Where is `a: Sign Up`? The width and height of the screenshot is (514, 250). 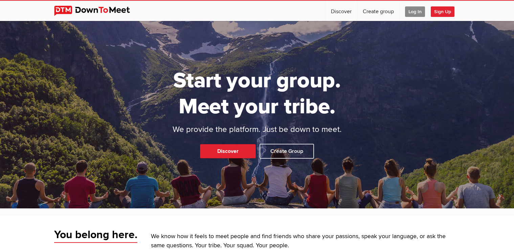 a: Sign Up is located at coordinates (446, 11).